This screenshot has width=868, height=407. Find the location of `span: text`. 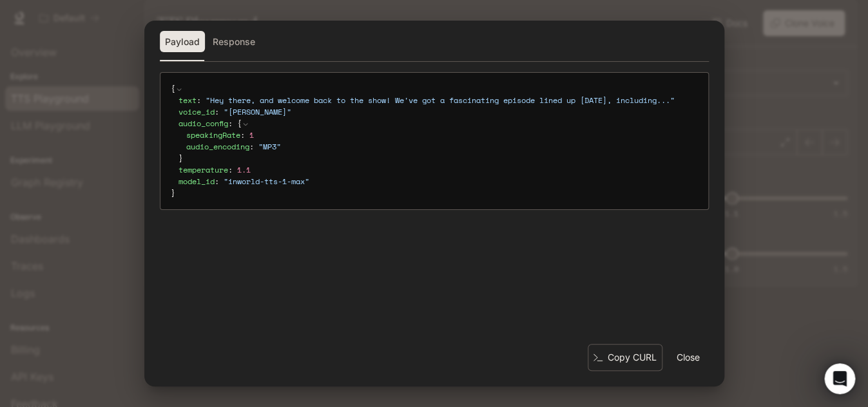

span: text is located at coordinates (187, 99).